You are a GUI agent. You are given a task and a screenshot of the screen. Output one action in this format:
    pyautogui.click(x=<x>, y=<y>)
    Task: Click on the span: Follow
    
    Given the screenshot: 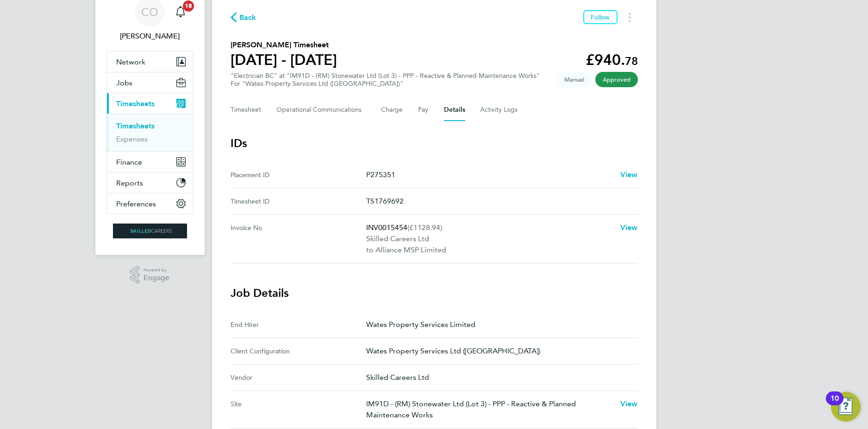 What is the action you would take?
    pyautogui.click(x=601, y=17)
    